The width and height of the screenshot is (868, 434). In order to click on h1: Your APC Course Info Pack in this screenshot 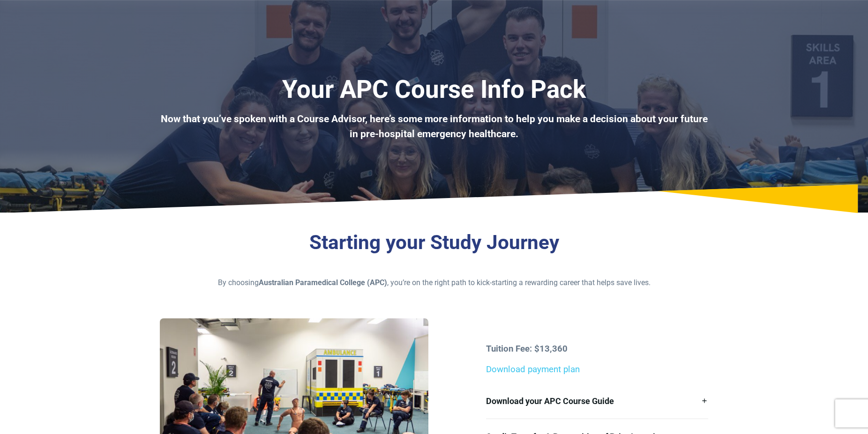, I will do `click(434, 89)`.